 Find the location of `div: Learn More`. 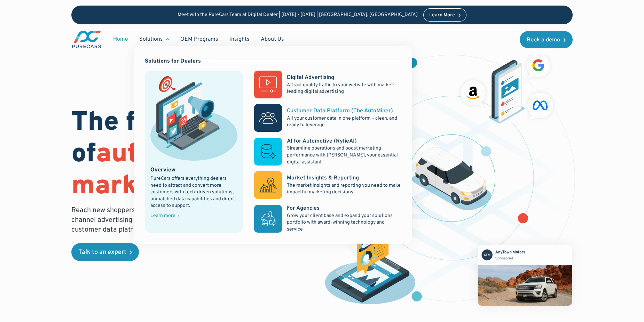

div: Learn More is located at coordinates (442, 15).